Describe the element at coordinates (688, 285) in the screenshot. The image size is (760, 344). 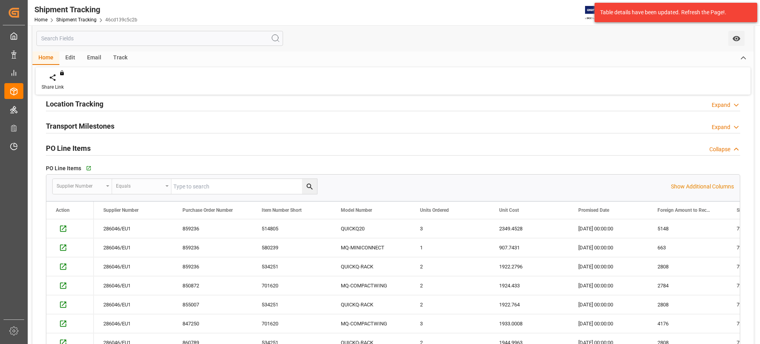
I see `div: 2784` at that location.